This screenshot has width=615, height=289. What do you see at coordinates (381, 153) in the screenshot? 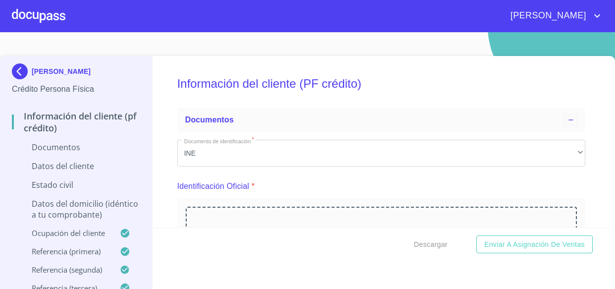
I see `div: INE` at bounding box center [381, 153].